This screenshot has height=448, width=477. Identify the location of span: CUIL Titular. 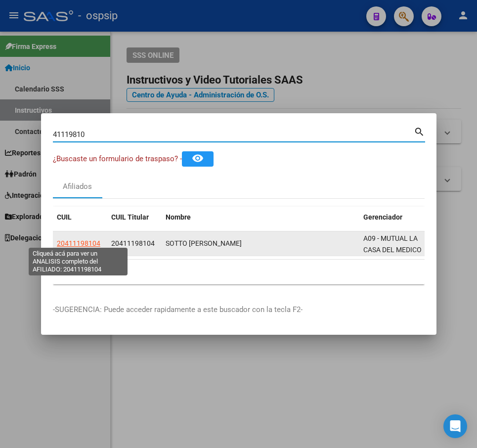
(130, 217).